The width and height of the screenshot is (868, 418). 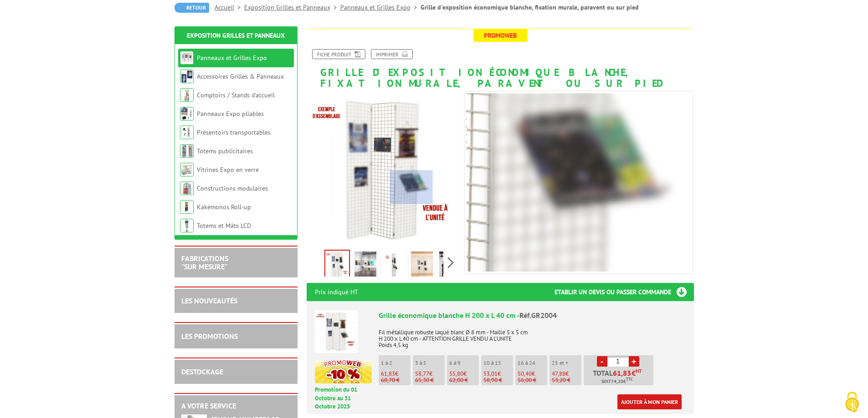 What do you see at coordinates (240, 76) in the screenshot?
I see `a: Accessoires Grilles & Panneaux` at bounding box center [240, 76].